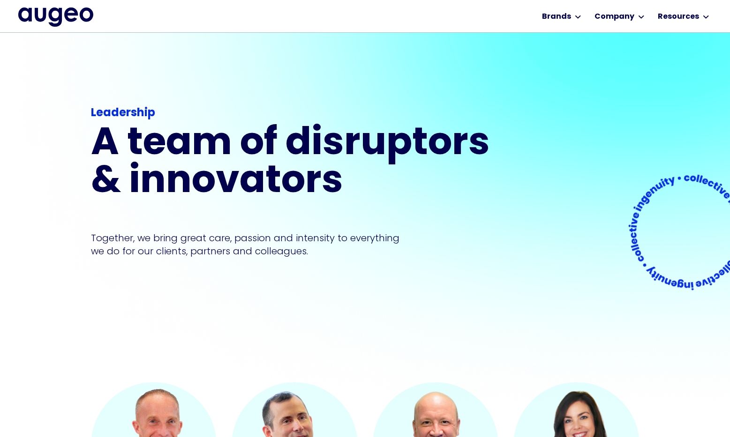  What do you see at coordinates (56, 17) in the screenshot?
I see `a: home` at bounding box center [56, 17].